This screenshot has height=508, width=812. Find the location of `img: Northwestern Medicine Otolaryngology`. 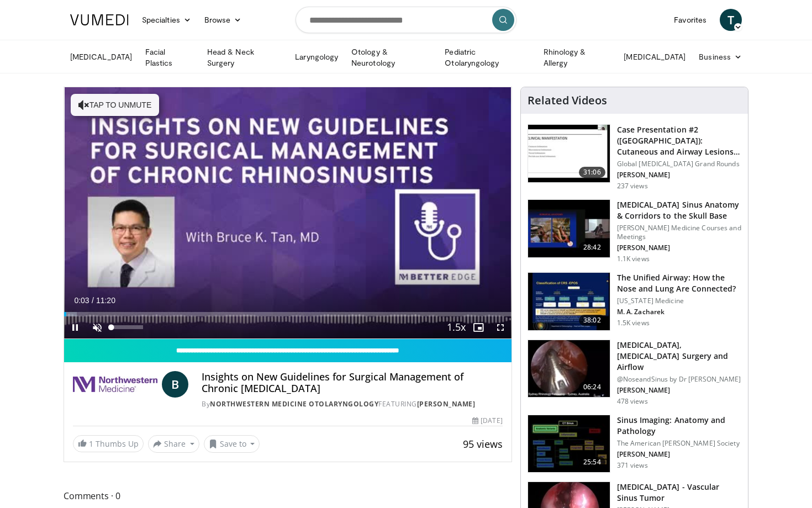

img: Northwestern Medicine Otolaryngology is located at coordinates (115, 384).